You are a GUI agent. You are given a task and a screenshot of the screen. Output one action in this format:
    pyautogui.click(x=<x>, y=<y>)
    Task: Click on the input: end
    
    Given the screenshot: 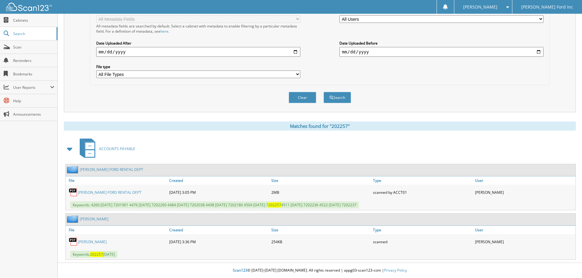 What is the action you would take?
    pyautogui.click(x=442, y=52)
    